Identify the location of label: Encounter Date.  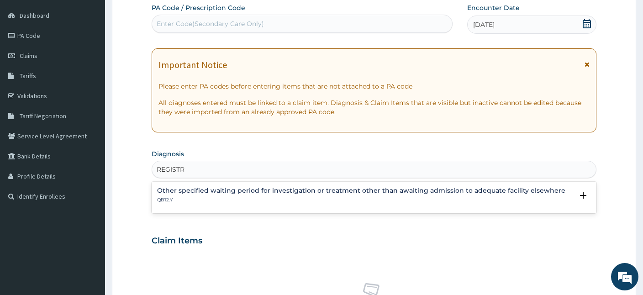
(493, 8).